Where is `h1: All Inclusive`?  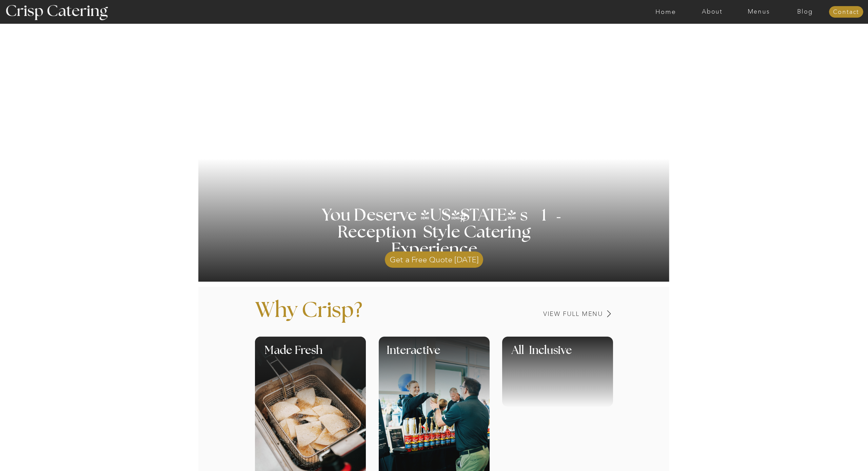
h1: All Inclusive is located at coordinates (572, 355).